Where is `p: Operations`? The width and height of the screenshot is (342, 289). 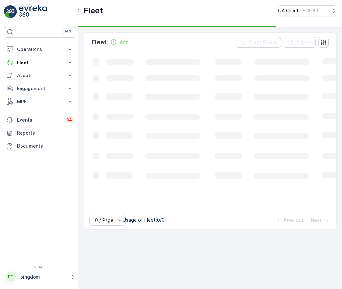
p: Operations is located at coordinates (40, 50).